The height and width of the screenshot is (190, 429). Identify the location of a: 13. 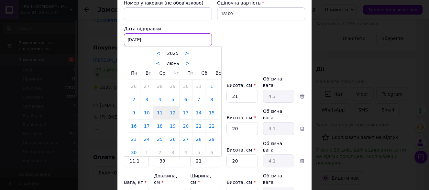
(186, 113).